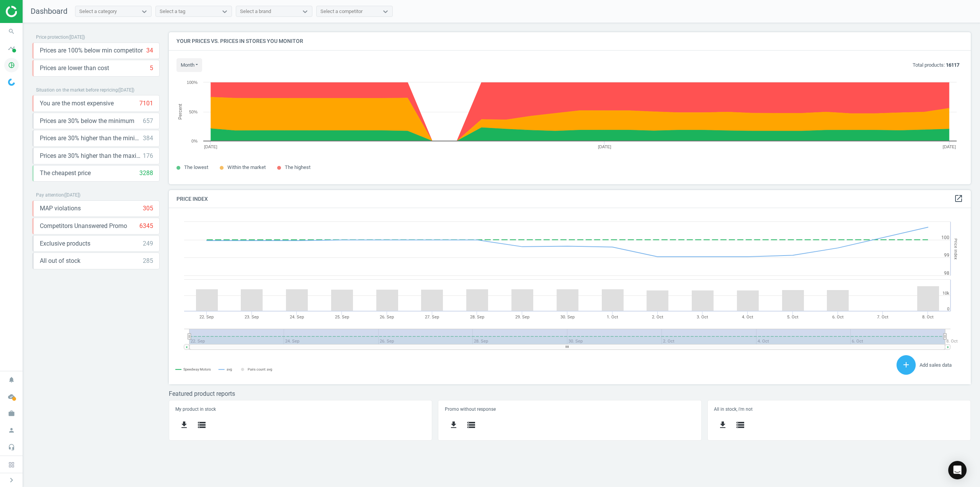 The width and height of the screenshot is (980, 487). Describe the element at coordinates (569, 199) in the screenshot. I see `h4: Price Index` at that location.